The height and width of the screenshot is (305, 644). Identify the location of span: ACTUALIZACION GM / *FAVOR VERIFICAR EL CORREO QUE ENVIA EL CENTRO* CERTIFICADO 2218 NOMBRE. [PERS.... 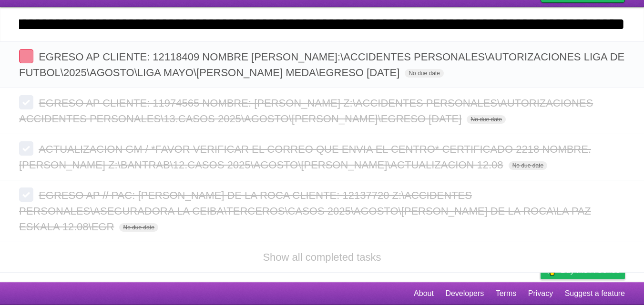
(305, 157).